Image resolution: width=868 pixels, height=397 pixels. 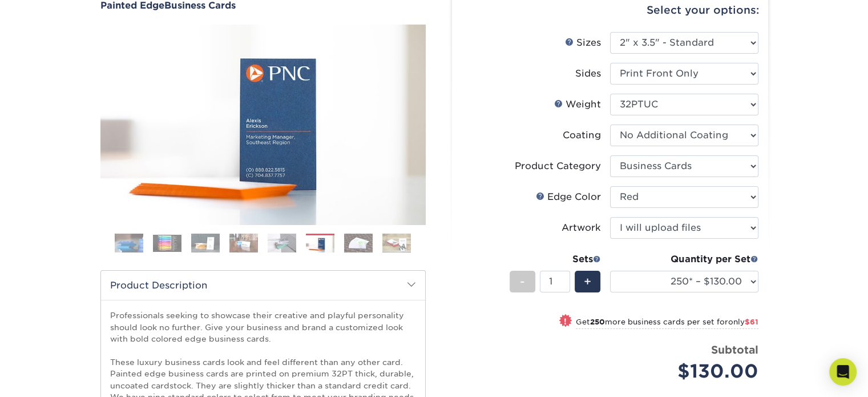 What do you see at coordinates (359, 243) in the screenshot?
I see `img: Business Cards 07` at bounding box center [359, 243].